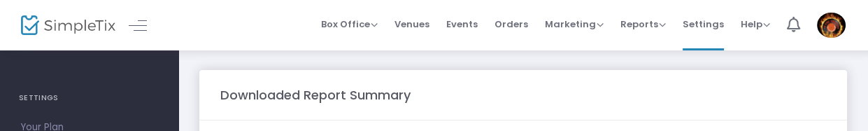 The width and height of the screenshot is (868, 131). Describe the element at coordinates (755, 24) in the screenshot. I see `span: Help` at that location.